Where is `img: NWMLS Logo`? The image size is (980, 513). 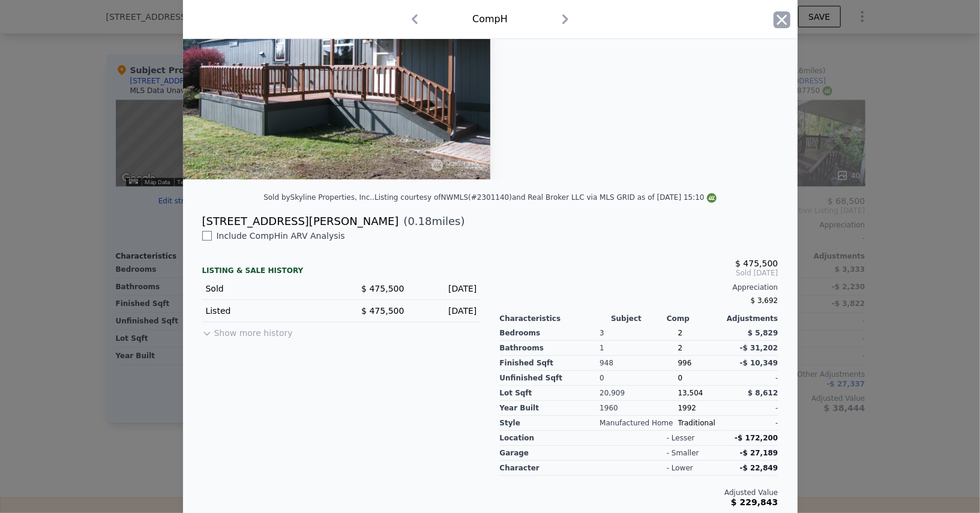 img: NWMLS Logo is located at coordinates (711, 198).